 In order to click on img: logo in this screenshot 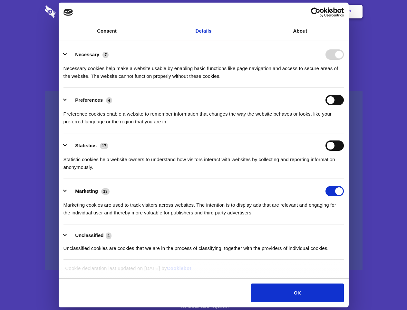, I will do `click(68, 12)`.